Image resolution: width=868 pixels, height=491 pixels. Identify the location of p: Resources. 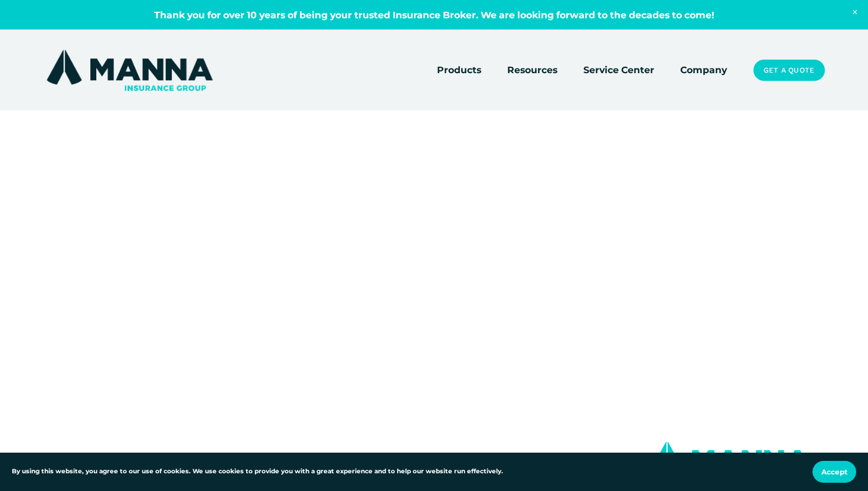
(401, 458).